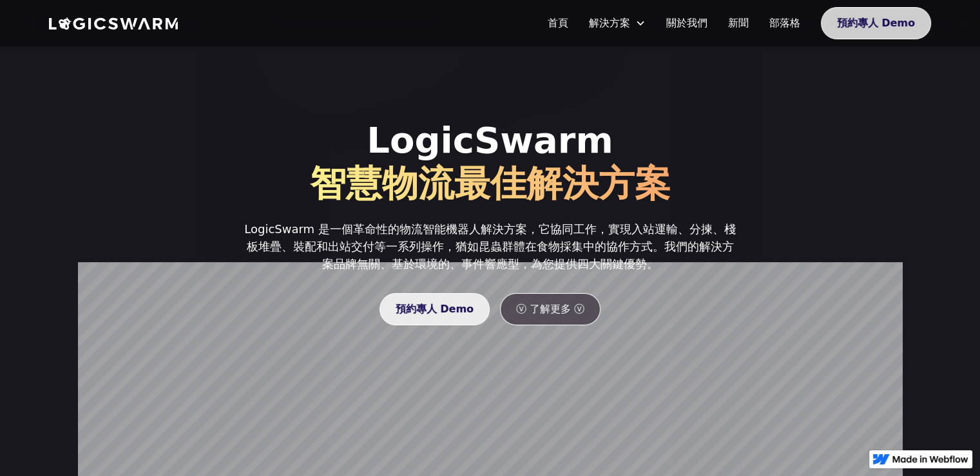 This screenshot has width=980, height=476. I want to click on img: Made in Webflow, so click(930, 460).